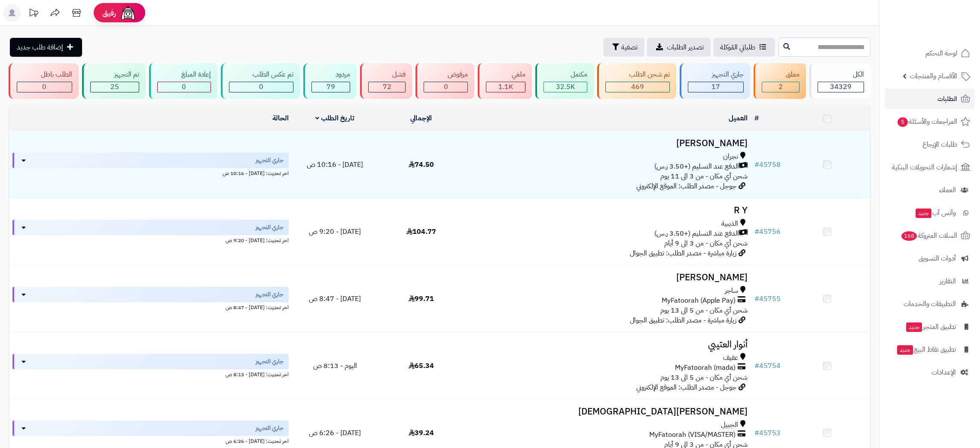  I want to click on a: تطبيق المتجرجديد, so click(930, 326).